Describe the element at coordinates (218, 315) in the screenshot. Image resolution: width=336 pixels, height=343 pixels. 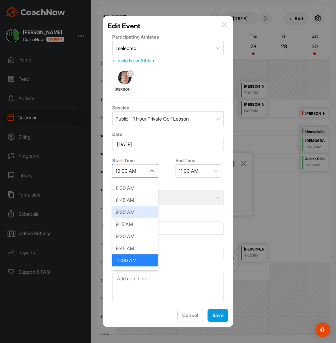
I see `button: Save` at that location.